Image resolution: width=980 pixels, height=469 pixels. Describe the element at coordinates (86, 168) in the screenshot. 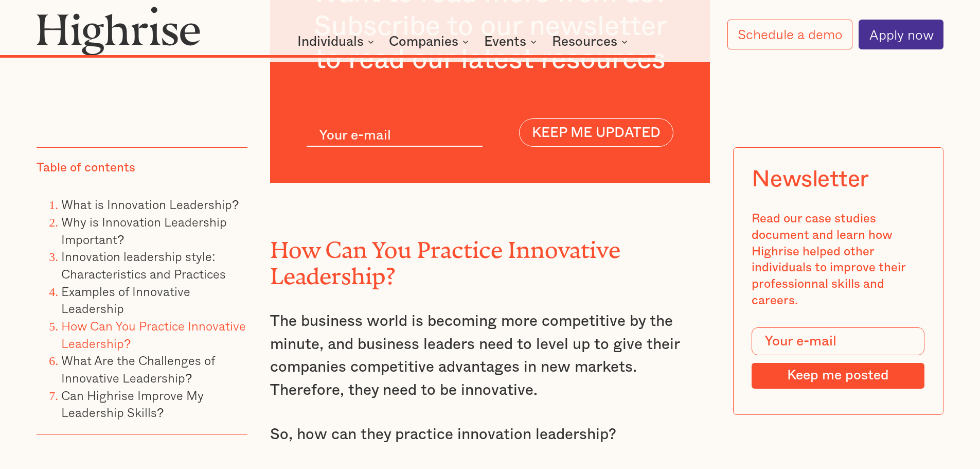

I see `div: Table of contents` at that location.